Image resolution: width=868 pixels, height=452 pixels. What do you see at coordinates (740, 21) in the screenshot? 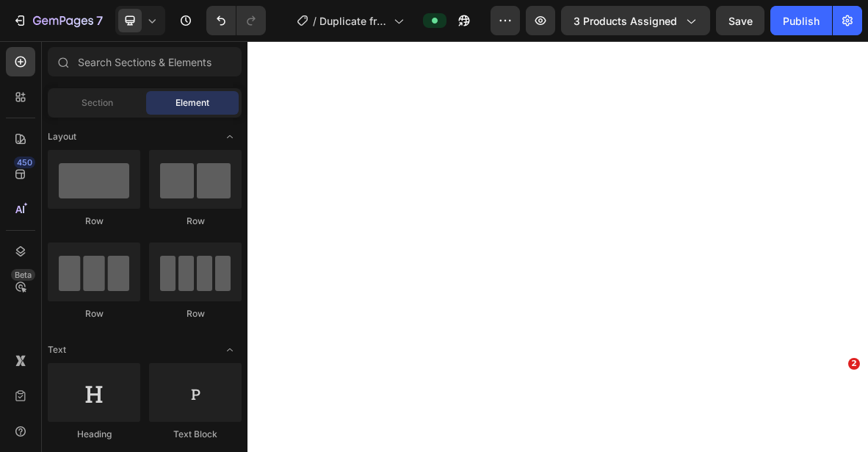
I see `span: Save` at bounding box center [740, 21].